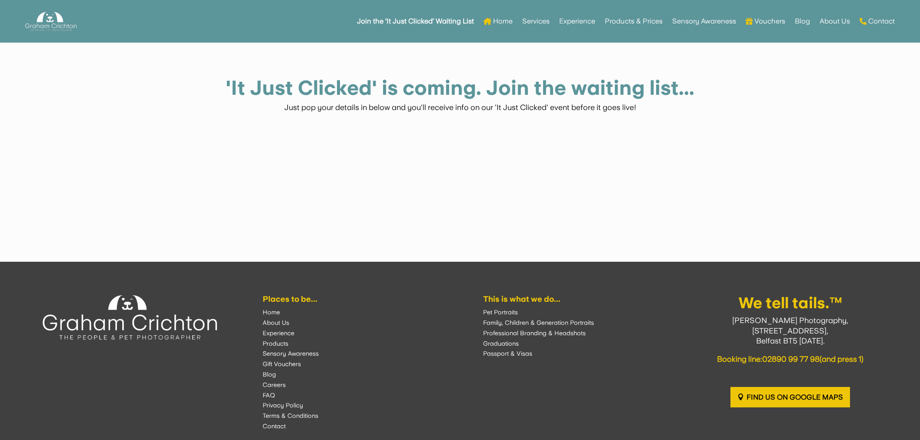 The image size is (920, 440). What do you see at coordinates (536, 21) in the screenshot?
I see `a: Services` at bounding box center [536, 21].